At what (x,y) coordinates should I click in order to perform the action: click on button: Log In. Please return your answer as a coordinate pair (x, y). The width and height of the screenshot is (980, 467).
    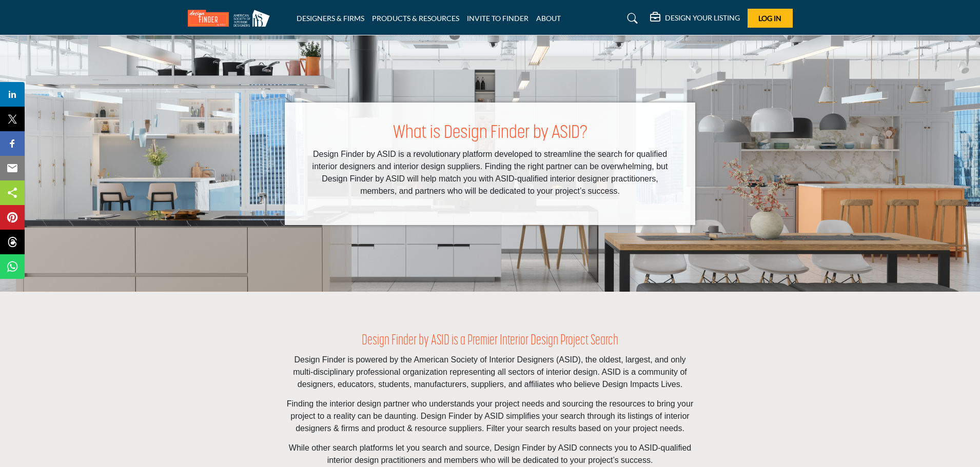
    Looking at the image, I should click on (770, 18).